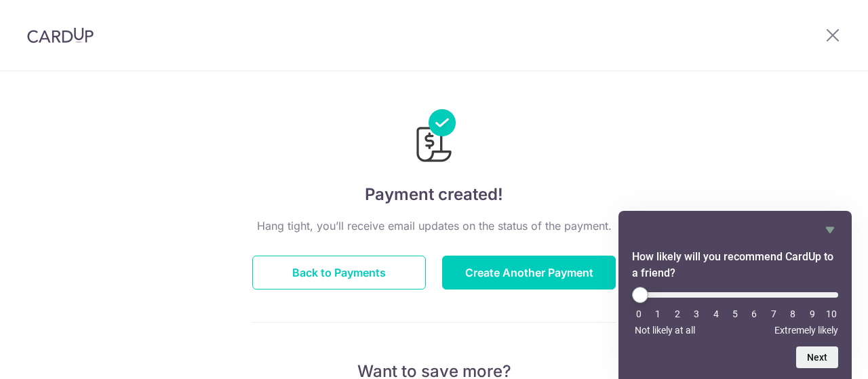  Describe the element at coordinates (665, 330) in the screenshot. I see `span: Not likely at all` at that location.